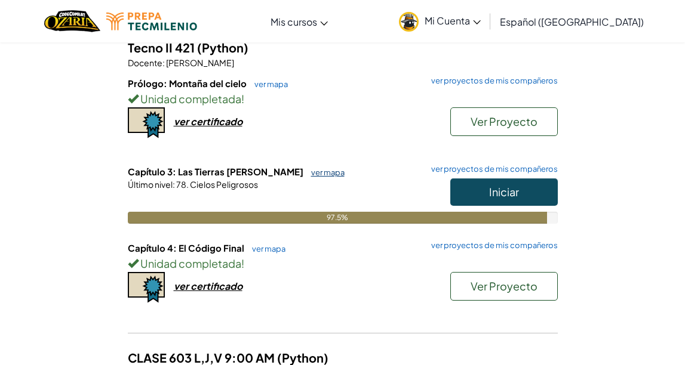 The width and height of the screenshot is (685, 365). Describe the element at coordinates (299, 21) in the screenshot. I see `a: Mis cursos` at that location.